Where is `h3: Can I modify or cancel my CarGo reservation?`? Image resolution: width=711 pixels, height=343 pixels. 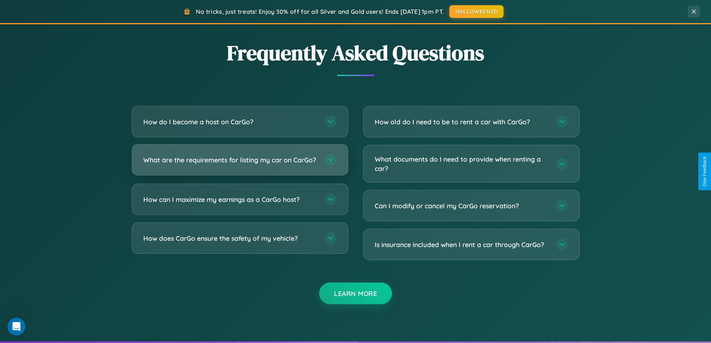
h3: Can I modify or cancel my CarGo reservation? is located at coordinates (462, 206).